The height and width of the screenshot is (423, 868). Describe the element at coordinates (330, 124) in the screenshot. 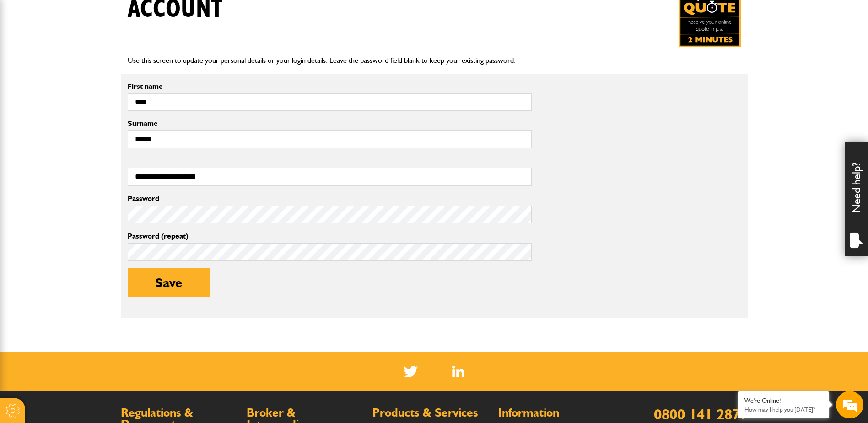

I see `label: Surname` at that location.